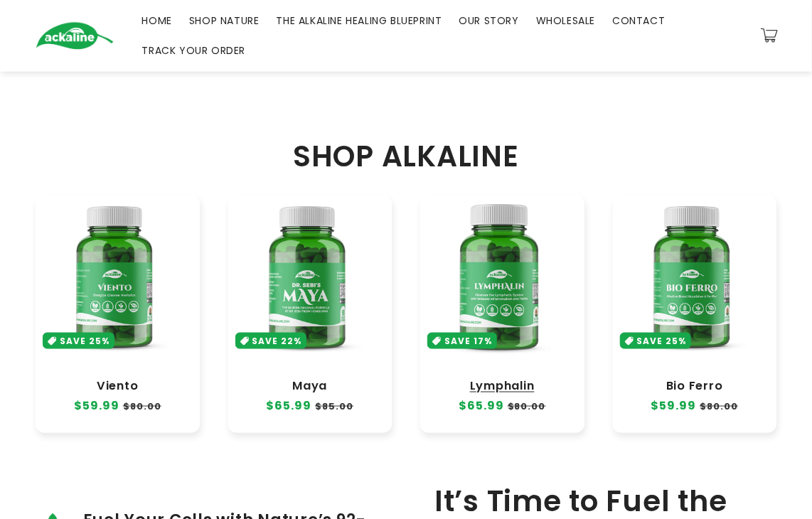  What do you see at coordinates (406, 314) in the screenshot?
I see `ul: Slider` at bounding box center [406, 314].